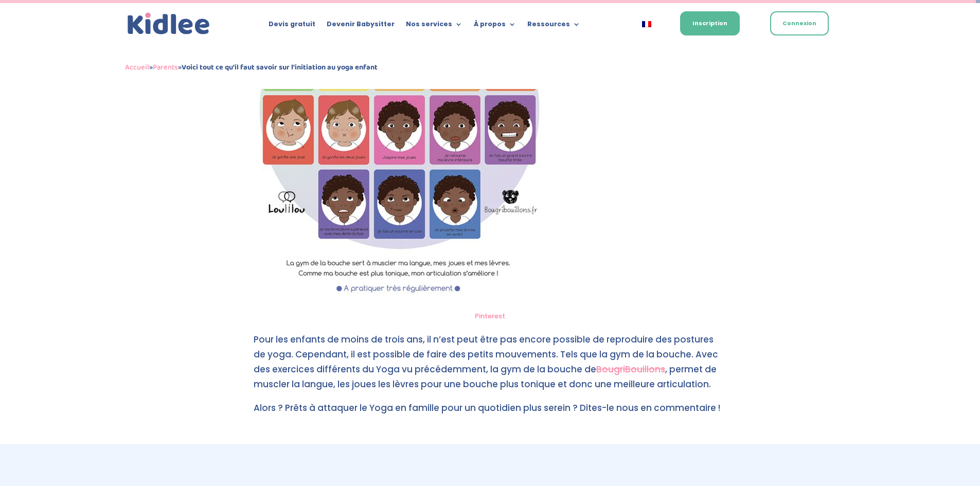 The height and width of the screenshot is (486, 980). What do you see at coordinates (169, 24) in the screenshot?
I see `a: Kidlee Logo` at bounding box center [169, 24].